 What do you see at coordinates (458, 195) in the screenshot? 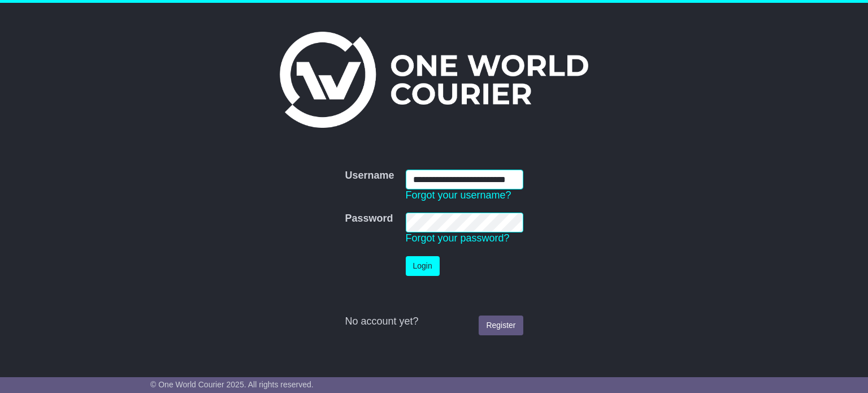
I see `a: Forgot your username?` at bounding box center [458, 195].